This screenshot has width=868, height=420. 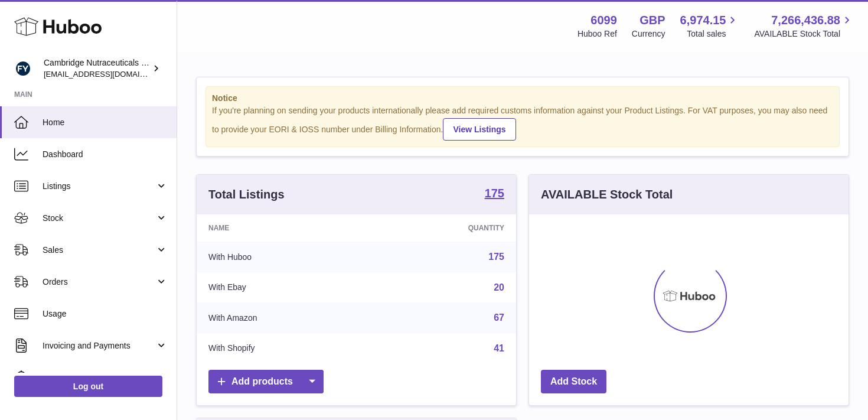 I want to click on div: Huboo Ref, so click(x=597, y=34).